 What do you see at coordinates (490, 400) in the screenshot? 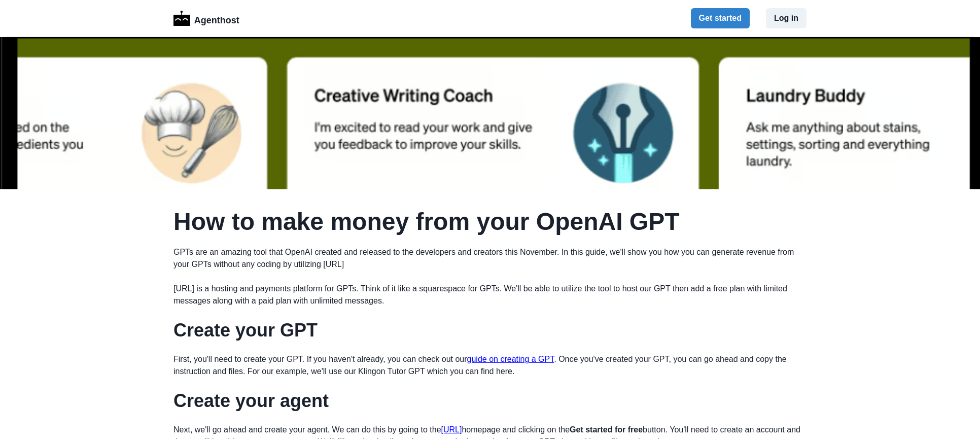
I see `h1: Create your agent` at bounding box center [490, 400].